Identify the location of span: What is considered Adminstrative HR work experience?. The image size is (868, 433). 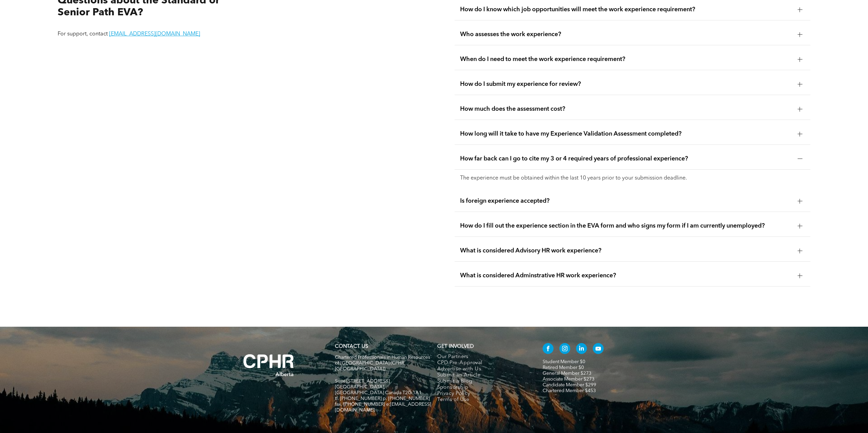
(626, 275).